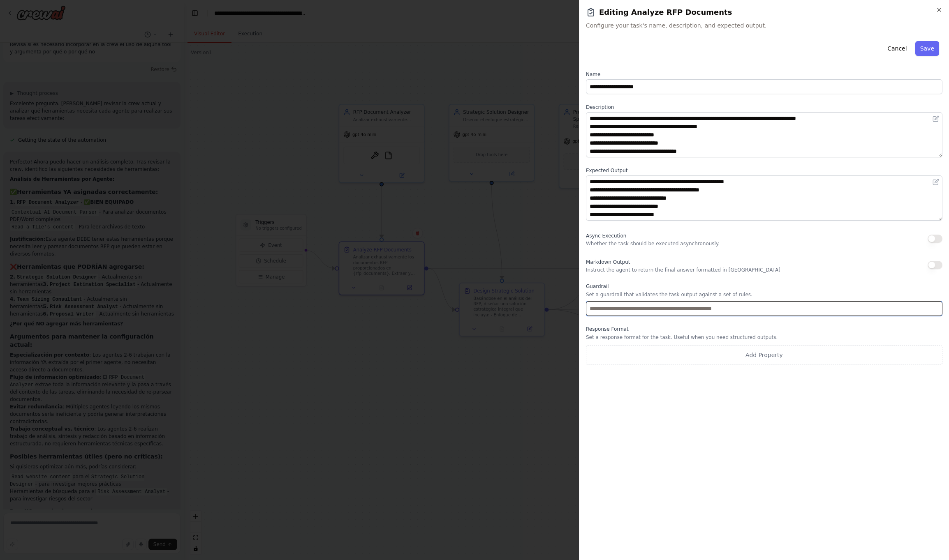  Describe the element at coordinates (764, 171) in the screenshot. I see `label: Expected Output` at that location.